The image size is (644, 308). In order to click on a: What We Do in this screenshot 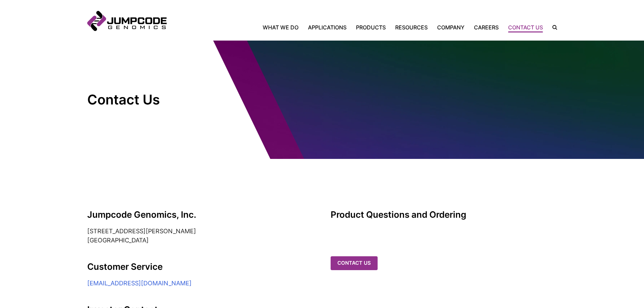, I will do `click(283, 28)`.